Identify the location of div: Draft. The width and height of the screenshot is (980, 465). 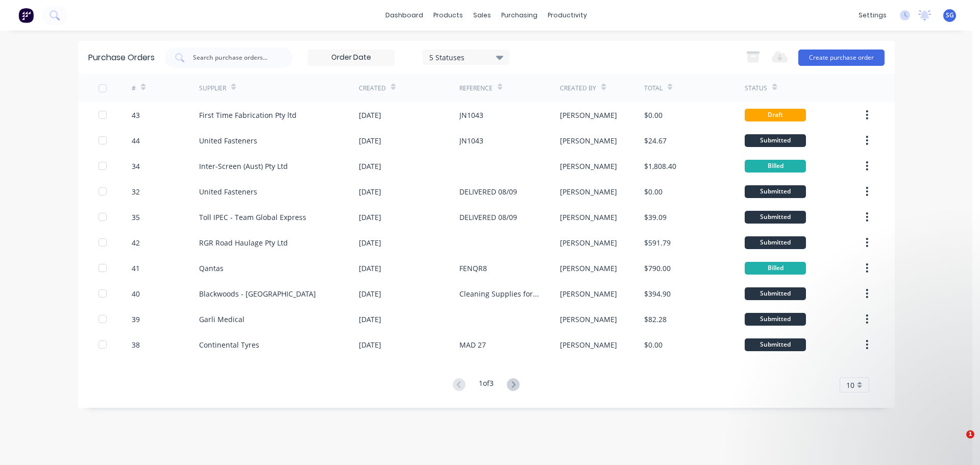
(775, 115).